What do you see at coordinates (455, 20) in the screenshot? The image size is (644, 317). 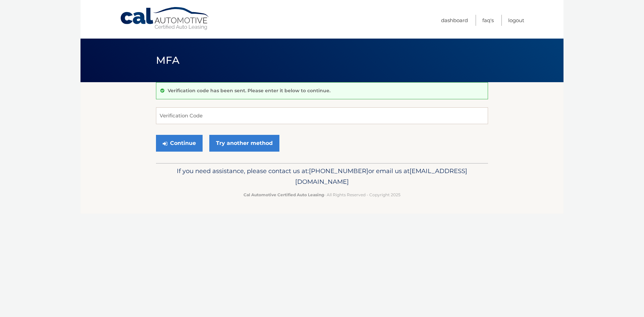 I see `a: Dashboard` at bounding box center [455, 20].